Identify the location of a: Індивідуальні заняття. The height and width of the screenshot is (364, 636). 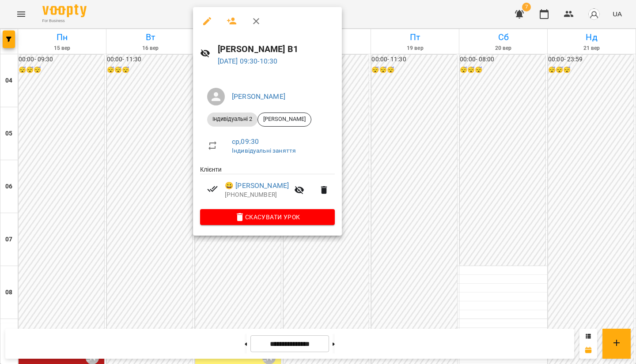
(263, 150).